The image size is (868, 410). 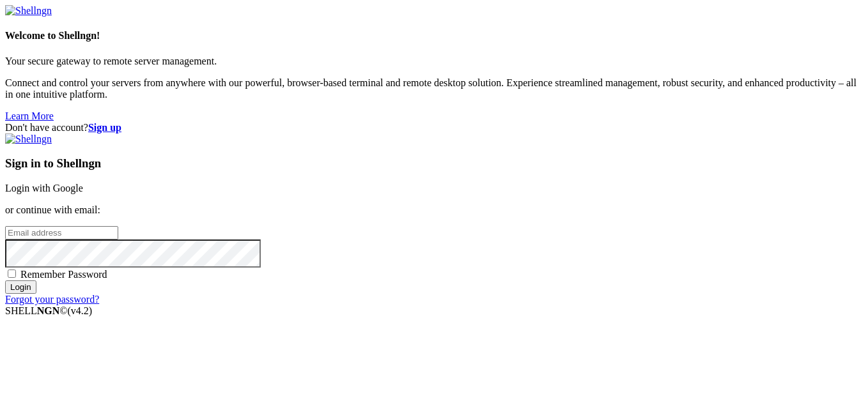 I want to click on input: Remember Password, so click(x=12, y=274).